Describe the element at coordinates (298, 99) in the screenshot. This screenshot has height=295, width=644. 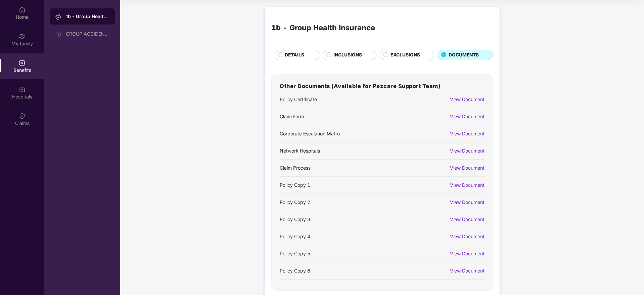
I see `div: Policy Certificate` at that location.